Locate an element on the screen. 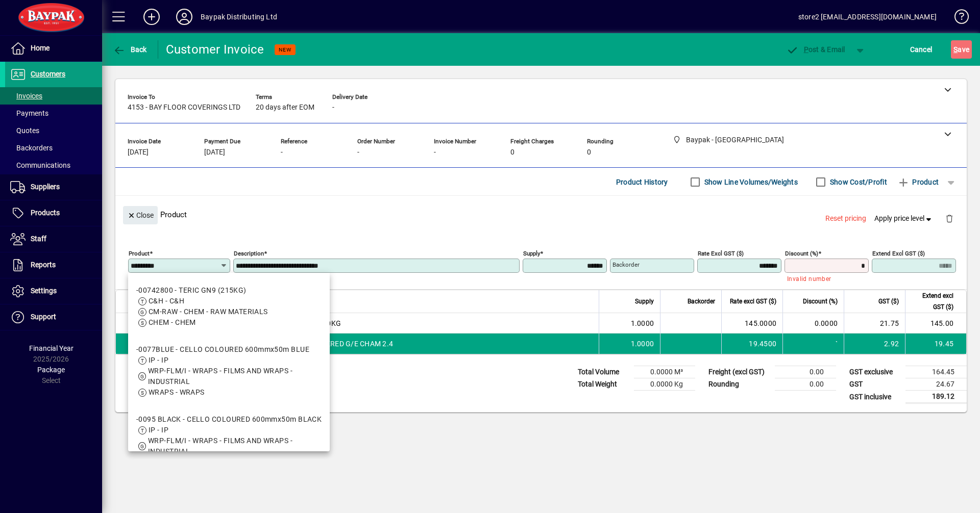 This screenshot has width=980, height=513. a: Backorders is located at coordinates (54, 148).